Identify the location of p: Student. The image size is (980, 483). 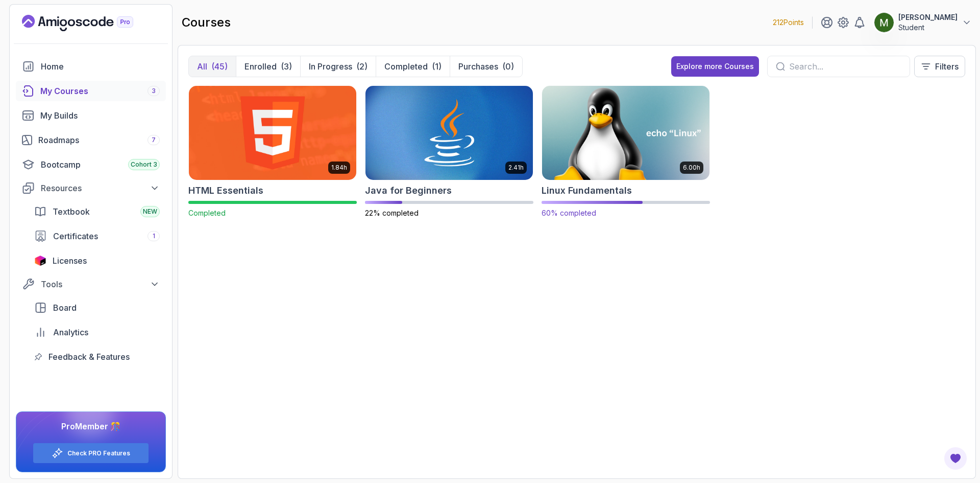
(929, 28).